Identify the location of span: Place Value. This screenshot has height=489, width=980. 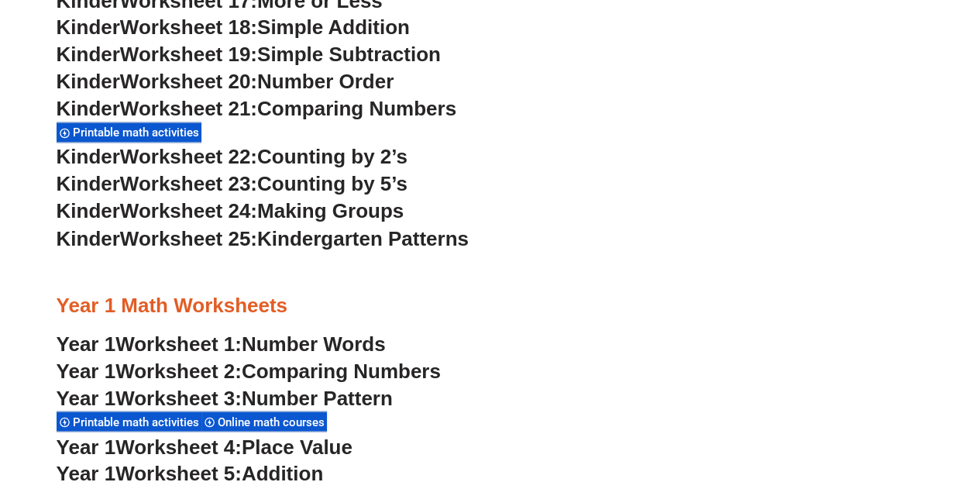
(297, 446).